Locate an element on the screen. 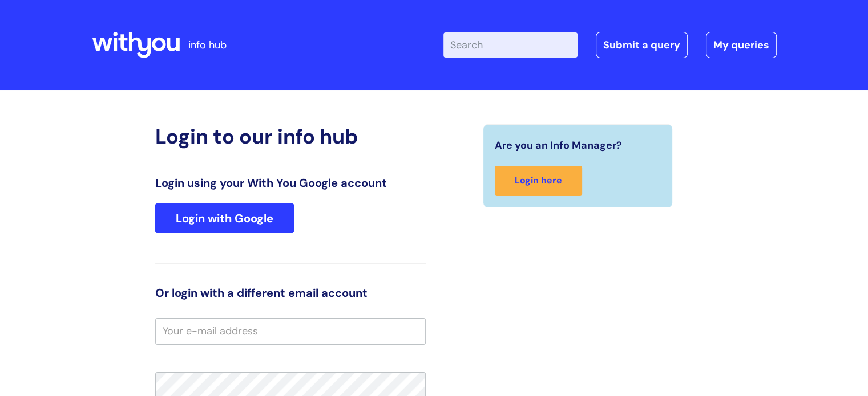  input: Search is located at coordinates (511, 45).